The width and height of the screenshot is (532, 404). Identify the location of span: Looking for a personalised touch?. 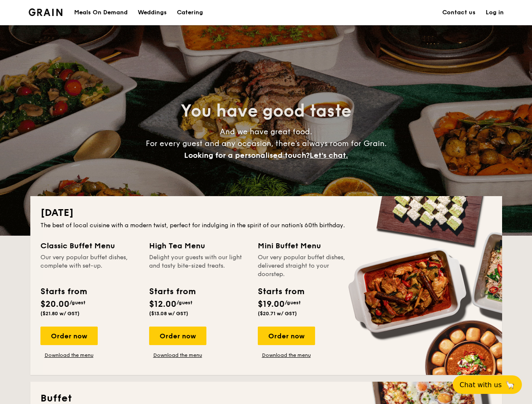
(246, 155).